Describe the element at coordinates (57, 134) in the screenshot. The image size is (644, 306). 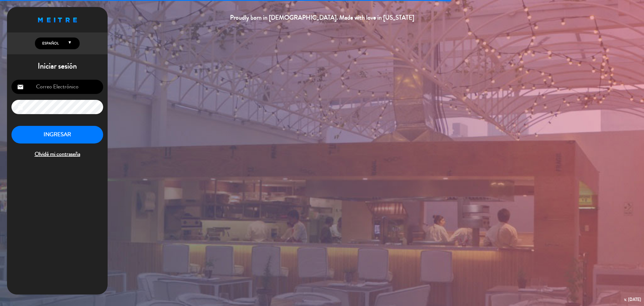
I see `button: INGRESAR` at that location.